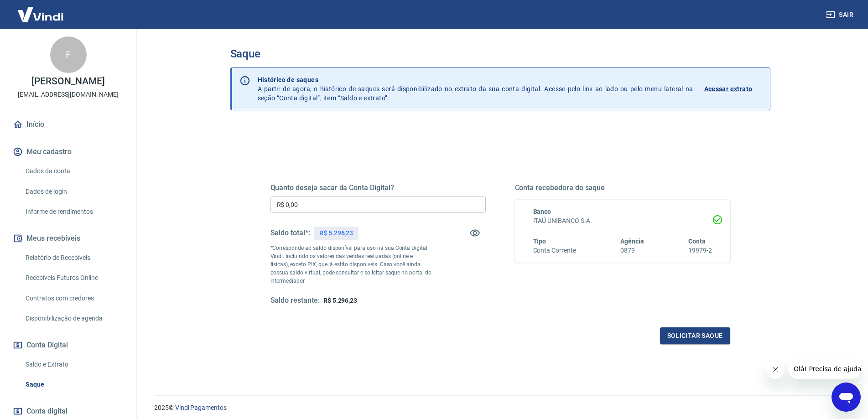 Image resolution: width=868 pixels, height=419 pixels. What do you see at coordinates (697, 241) in the screenshot?
I see `span: Conta` at bounding box center [697, 241].